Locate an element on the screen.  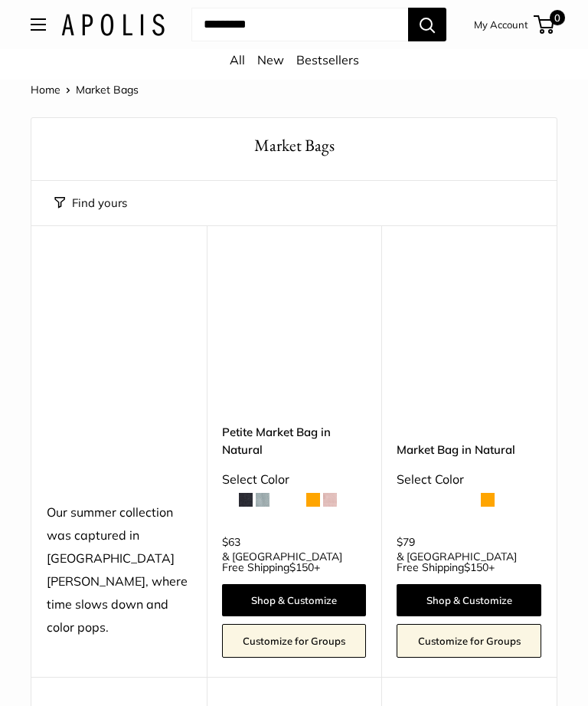
a: Market Bag in NaturalMarket Bag in Natural is located at coordinates (469, 336).